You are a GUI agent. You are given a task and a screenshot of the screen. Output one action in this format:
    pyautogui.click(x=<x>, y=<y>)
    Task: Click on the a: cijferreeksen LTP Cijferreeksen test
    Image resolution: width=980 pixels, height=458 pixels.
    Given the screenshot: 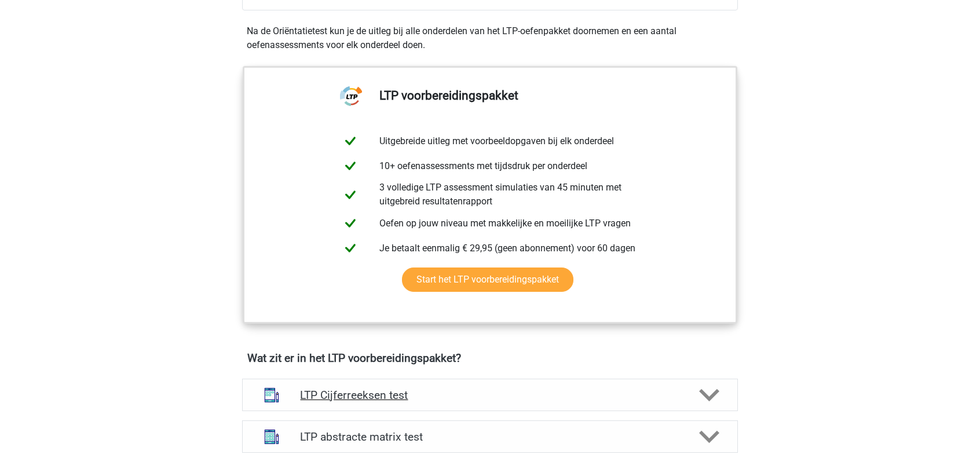 What is the action you would take?
    pyautogui.click(x=490, y=395)
    